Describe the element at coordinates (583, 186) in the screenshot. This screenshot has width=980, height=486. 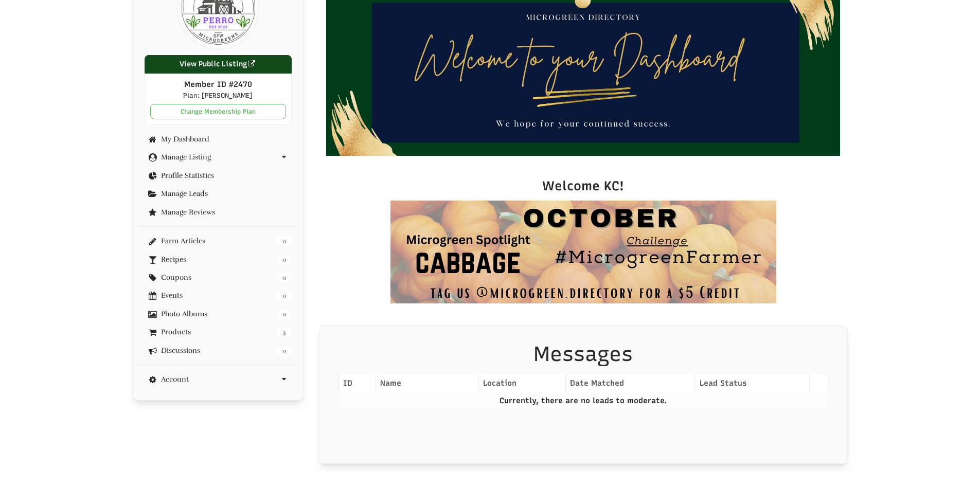
I see `span: Welcome KC!` at that location.